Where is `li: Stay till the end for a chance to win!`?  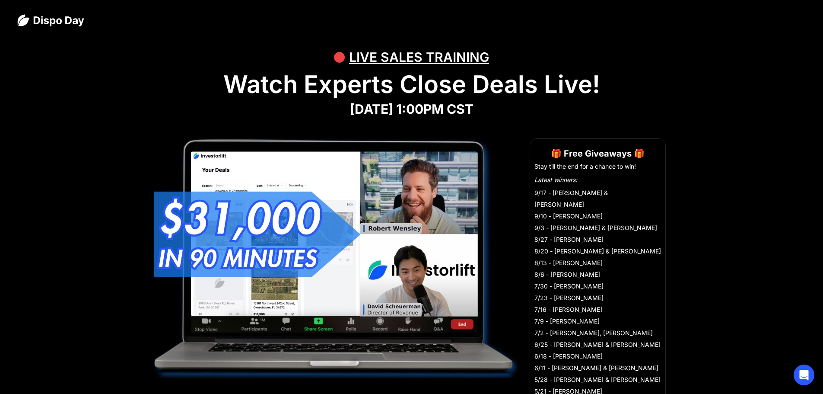
li: Stay till the end for a chance to win! is located at coordinates (598, 166).